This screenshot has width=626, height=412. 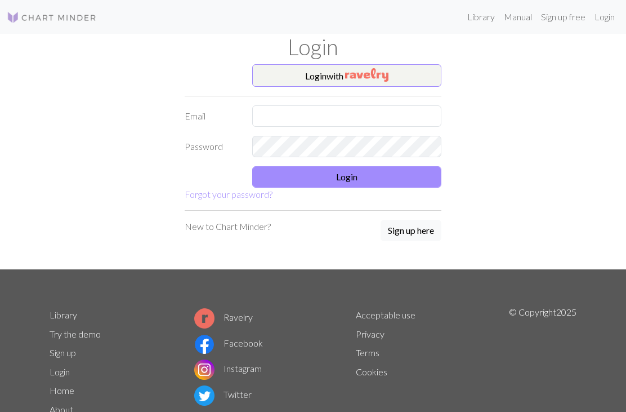 What do you see at coordinates (227, 226) in the screenshot?
I see `p: New to Chart Minder?` at bounding box center [227, 226].